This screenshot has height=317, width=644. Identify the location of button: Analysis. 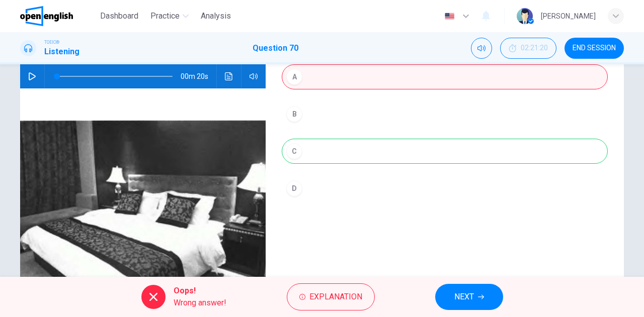
(216, 16).